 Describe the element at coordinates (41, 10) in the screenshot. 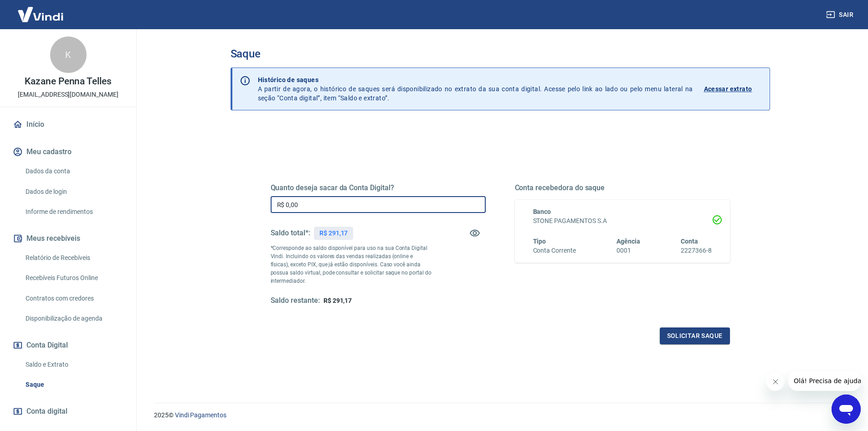

I see `span: Olá! Precisa de ajuda?` at that location.